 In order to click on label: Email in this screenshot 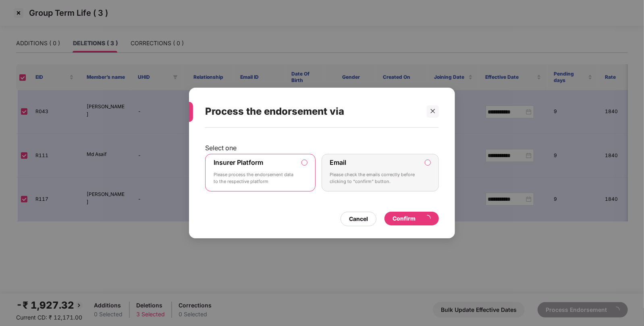, I will do `click(338, 162)`.